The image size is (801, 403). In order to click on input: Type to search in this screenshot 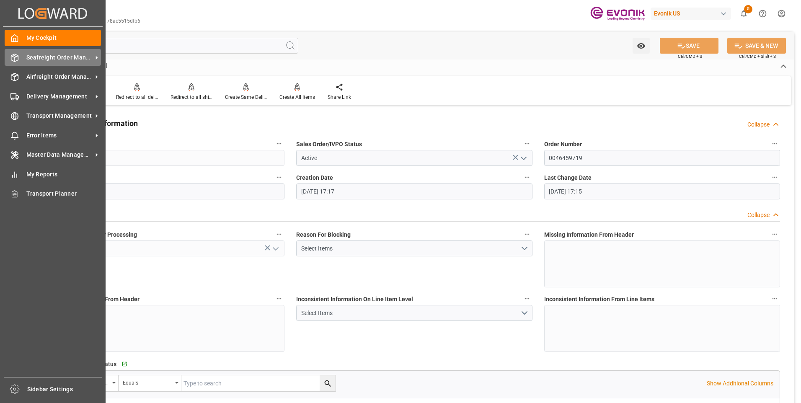, I will do `click(258, 383)`.